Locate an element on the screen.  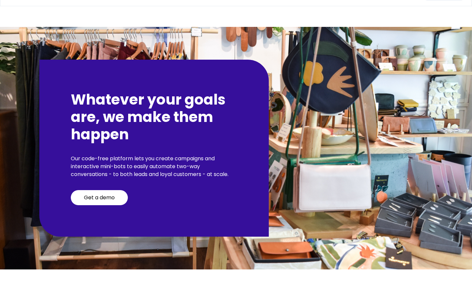
a: Get a demo is located at coordinates (99, 198).